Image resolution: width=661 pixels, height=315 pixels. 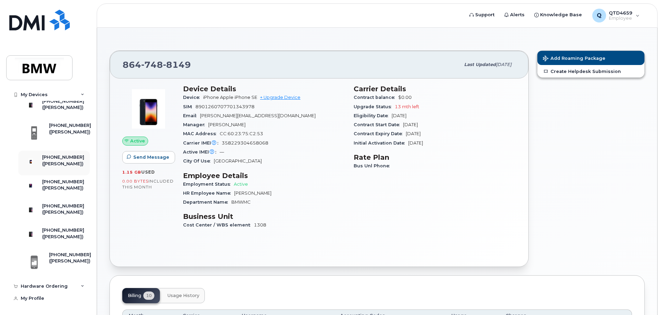 What do you see at coordinates (225, 106) in the screenshot?
I see `span: 8901260707701343978` at bounding box center [225, 106].